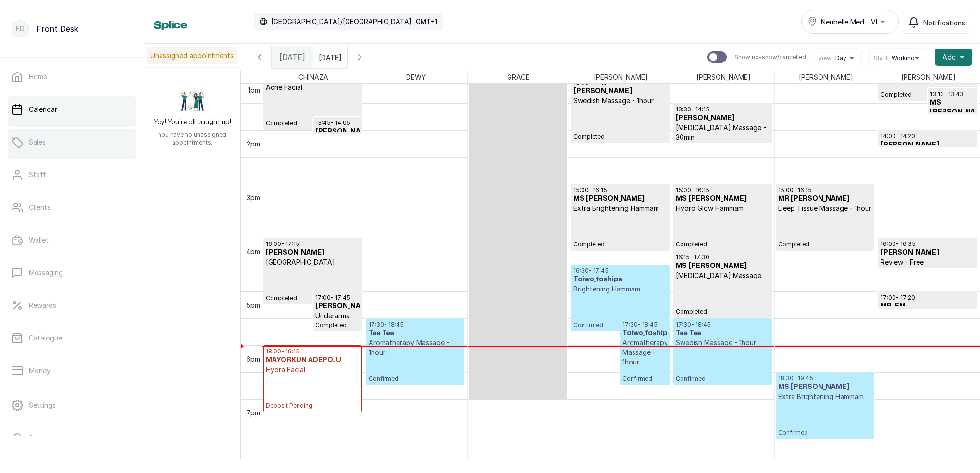  I want to click on p: Show no-show/cancelled, so click(770, 57).